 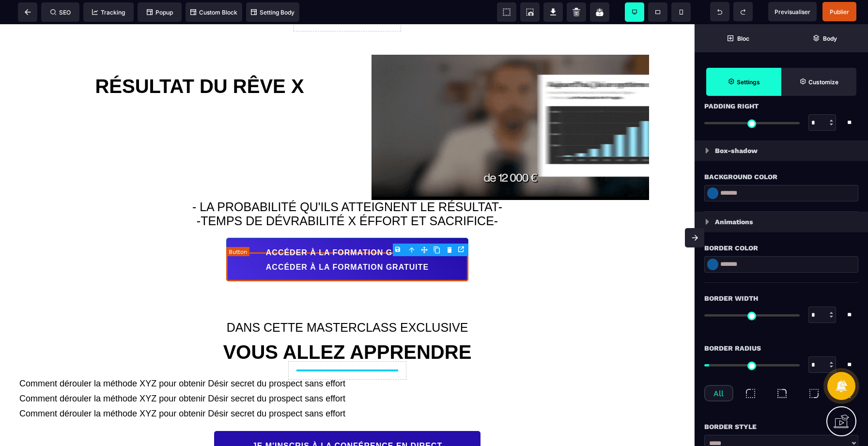 What do you see at coordinates (462, 249) in the screenshot?
I see `div: Open the link Modal` at bounding box center [462, 249].